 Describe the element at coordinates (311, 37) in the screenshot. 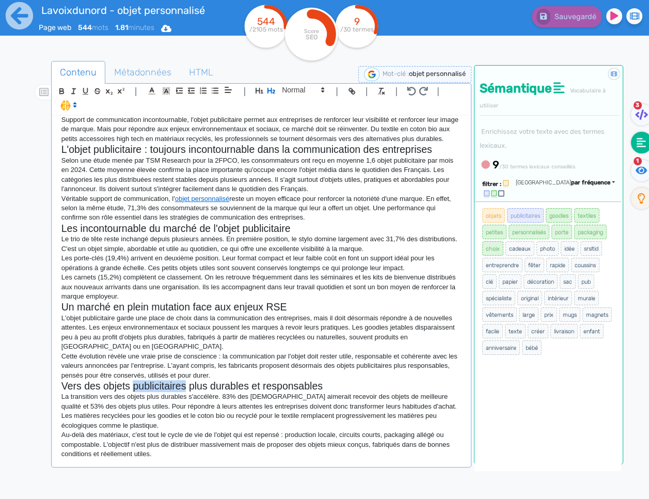

I see `tspan: SEO` at that location.